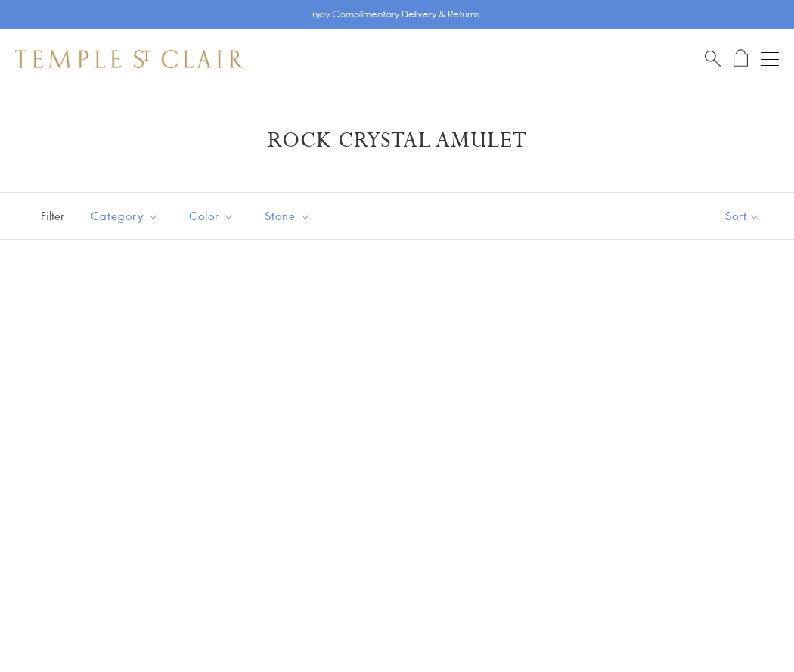 The height and width of the screenshot is (672, 794). Describe the element at coordinates (125, 216) in the screenshot. I see `button: Category` at that location.